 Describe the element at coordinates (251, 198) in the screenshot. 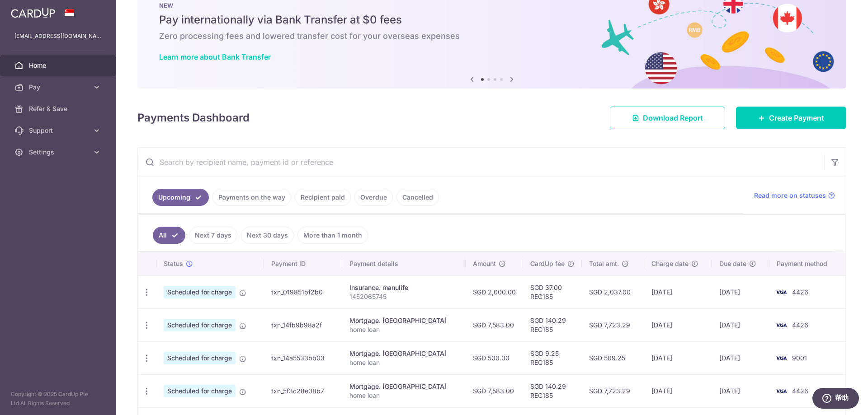

I see `a: Payments on the way` at that location.